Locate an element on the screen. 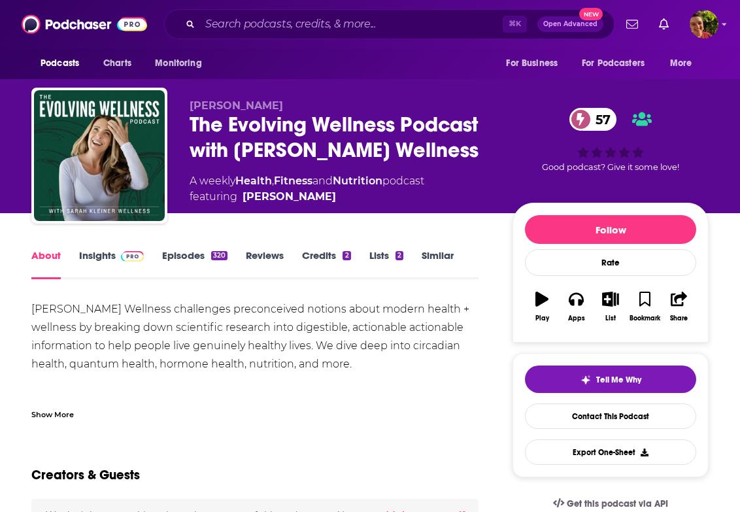 The image size is (740, 512). button: Open AdvancedNew is located at coordinates (570, 24).